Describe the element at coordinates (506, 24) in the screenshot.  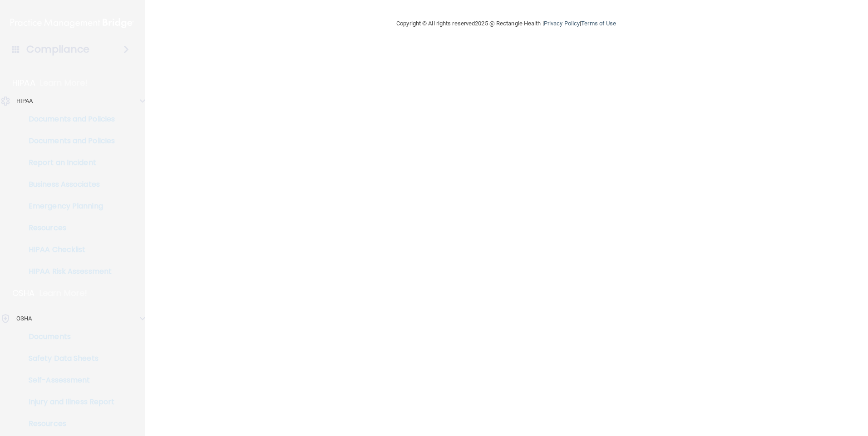
I see `div: Copyright © All rights reserved 2025 @ Rectangle Health | |` at that location.